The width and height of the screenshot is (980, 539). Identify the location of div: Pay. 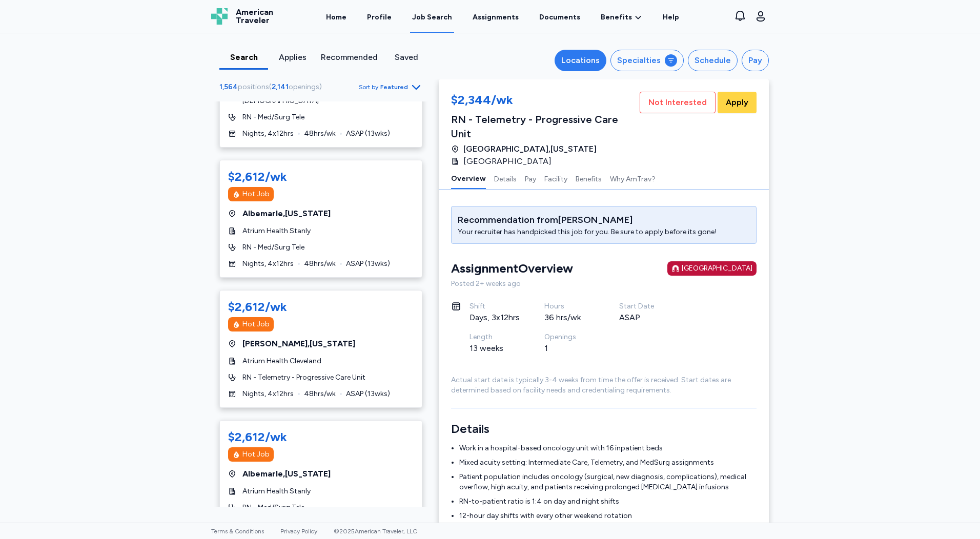
(755, 60).